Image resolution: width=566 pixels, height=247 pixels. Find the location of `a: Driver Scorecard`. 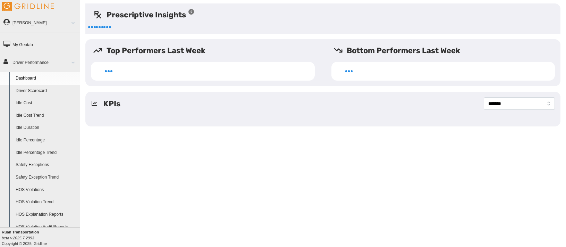

a: Driver Scorecard is located at coordinates (46, 91).